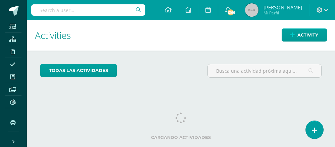  I want to click on span: 1366, so click(231, 12).